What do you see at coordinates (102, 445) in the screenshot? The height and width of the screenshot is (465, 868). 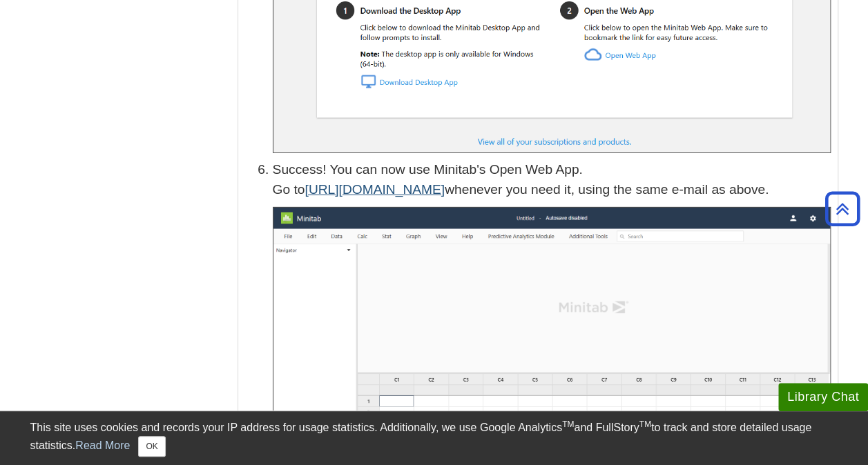 I see `a: Read More` at bounding box center [102, 445].